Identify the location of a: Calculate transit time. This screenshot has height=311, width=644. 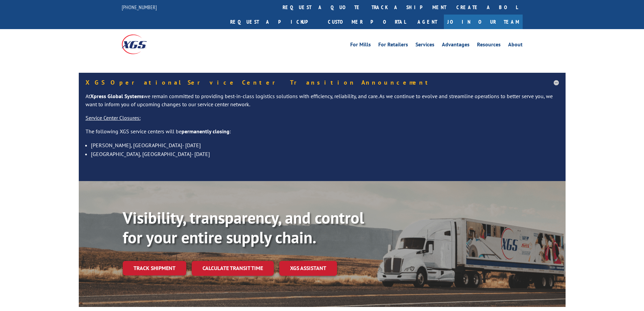
(233, 268).